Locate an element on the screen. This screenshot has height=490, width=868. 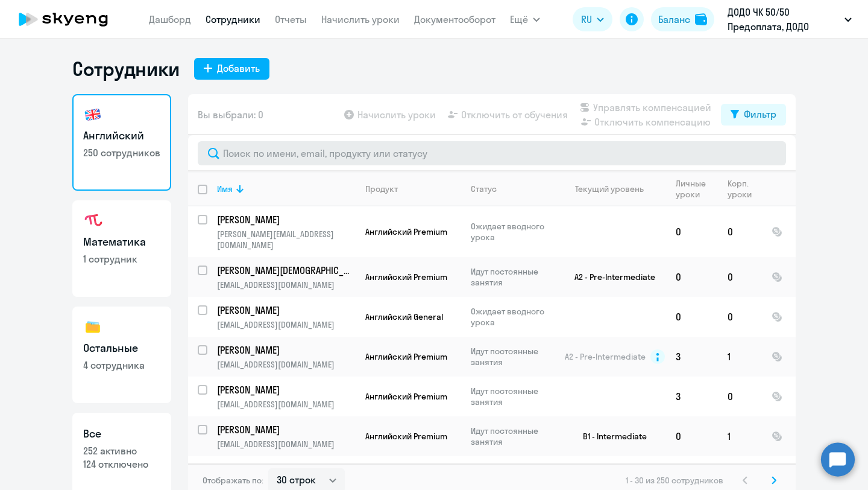
a: Дашборд is located at coordinates (170, 19).